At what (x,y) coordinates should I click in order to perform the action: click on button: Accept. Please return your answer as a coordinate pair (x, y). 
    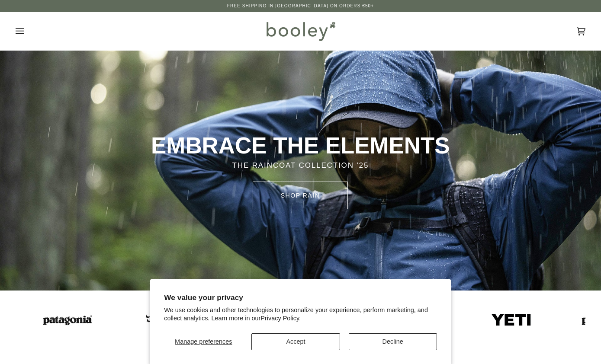
    Looking at the image, I should click on (296, 342).